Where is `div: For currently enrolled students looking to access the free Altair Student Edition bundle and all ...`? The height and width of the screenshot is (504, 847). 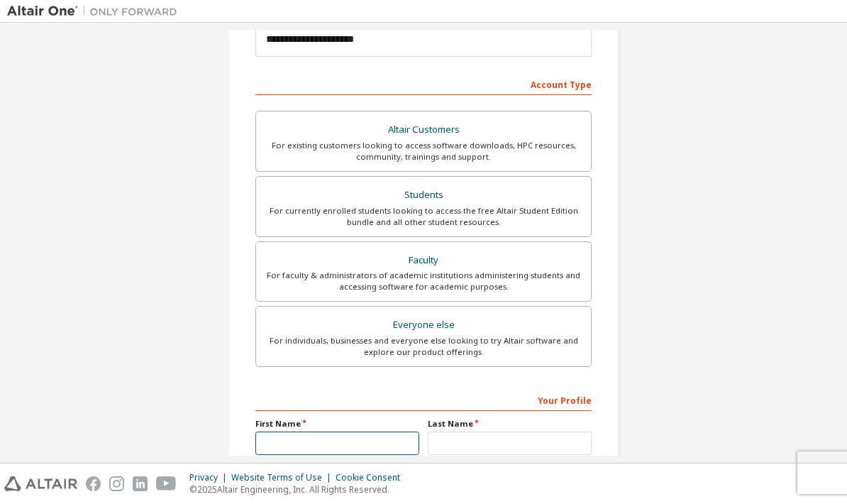 div: For currently enrolled students looking to access the free Altair Student Edition bundle and all ... is located at coordinates (424, 216).